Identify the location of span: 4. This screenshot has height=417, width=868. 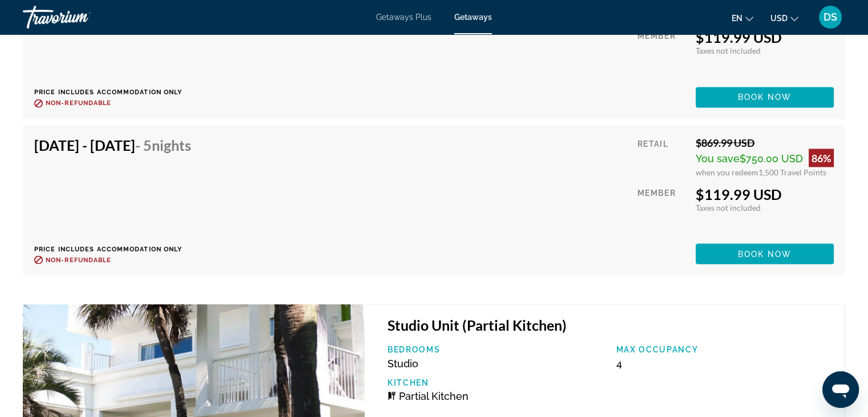
(619, 363).